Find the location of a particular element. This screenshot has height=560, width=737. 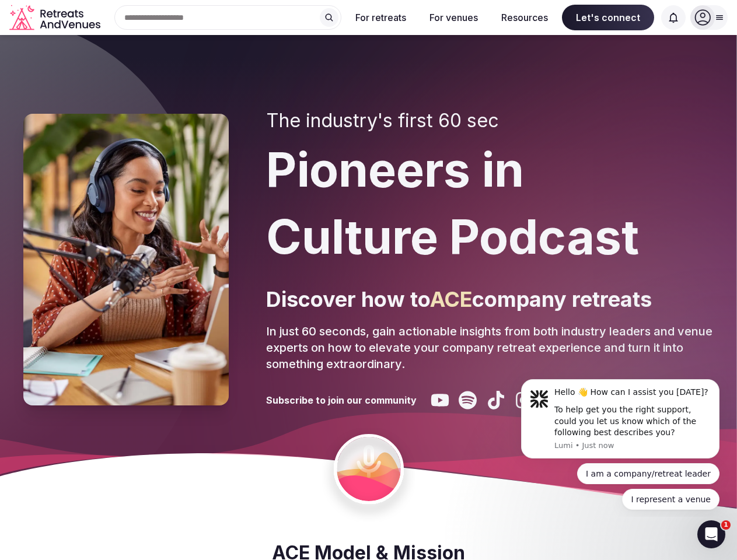

a: Visit the homepage is located at coordinates (56, 18).